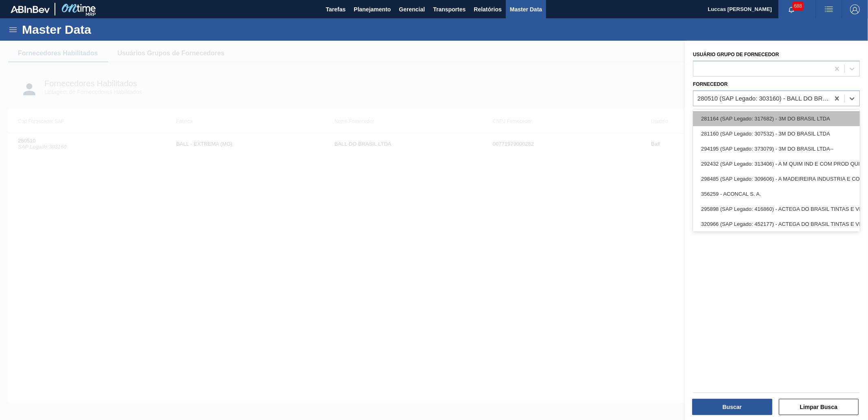  I want to click on button: Limpar Busca, so click(818, 407).